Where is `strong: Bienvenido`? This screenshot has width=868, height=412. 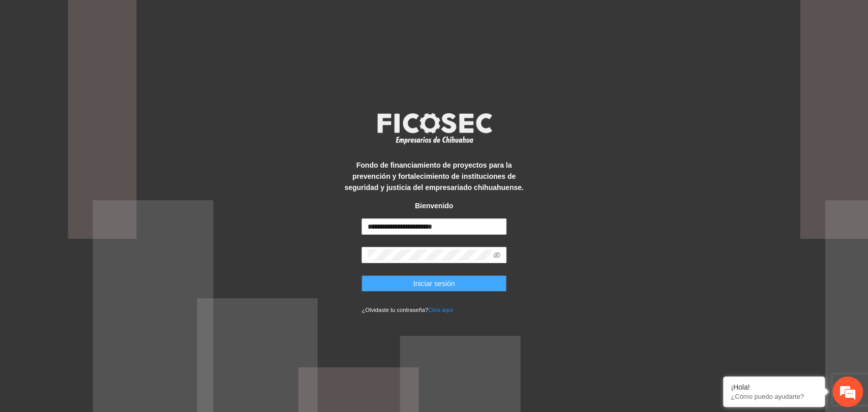 strong: Bienvenido is located at coordinates (434, 206).